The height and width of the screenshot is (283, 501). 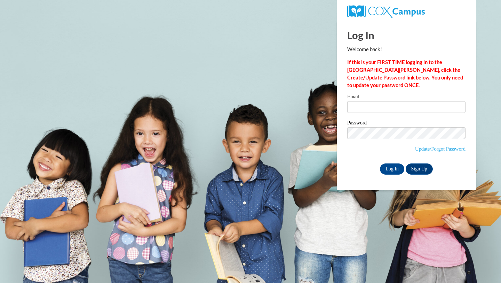 What do you see at coordinates (392, 169) in the screenshot?
I see `input: Log In` at bounding box center [392, 169].